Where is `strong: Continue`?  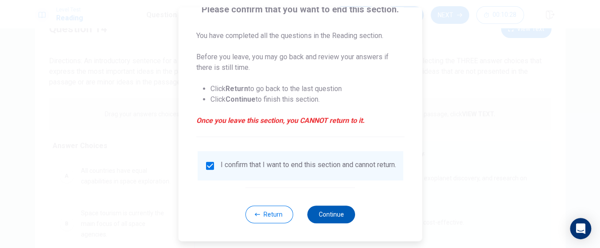 strong: Continue is located at coordinates (240, 99).